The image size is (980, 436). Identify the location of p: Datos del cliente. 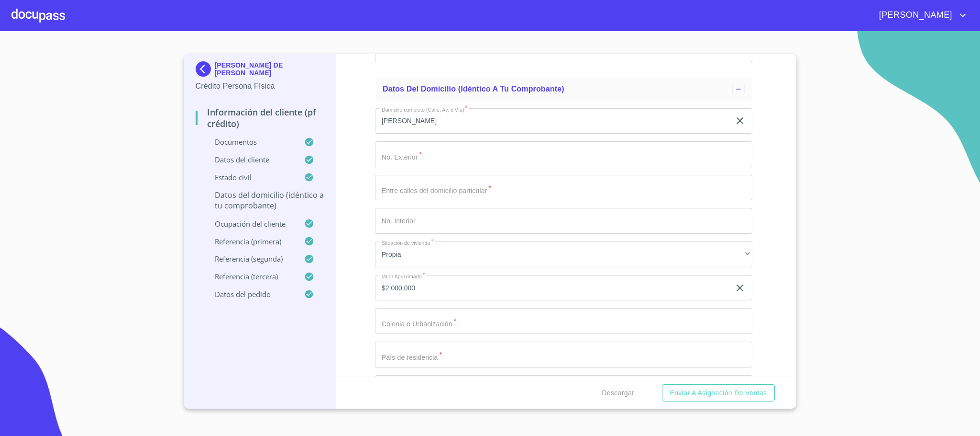
(250, 160).